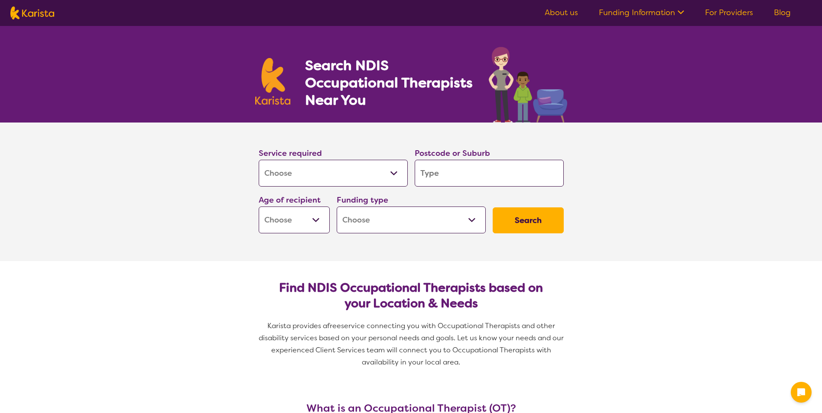  Describe the element at coordinates (641, 13) in the screenshot. I see `a: Funding Information` at that location.